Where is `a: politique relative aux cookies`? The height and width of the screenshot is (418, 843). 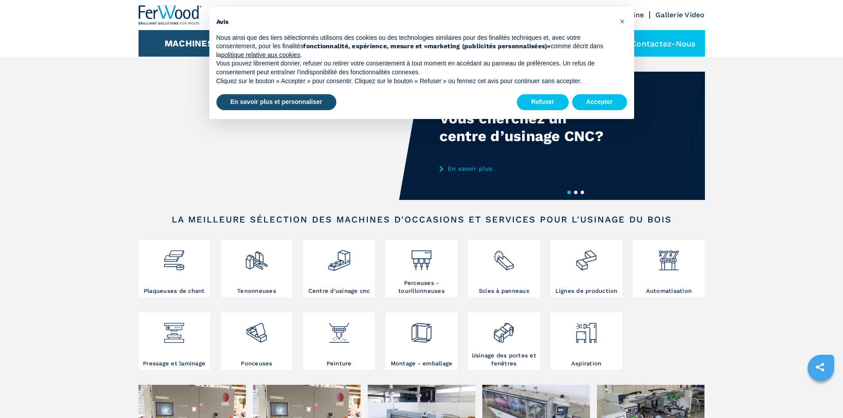
a: politique relative aux cookies is located at coordinates (260, 55).